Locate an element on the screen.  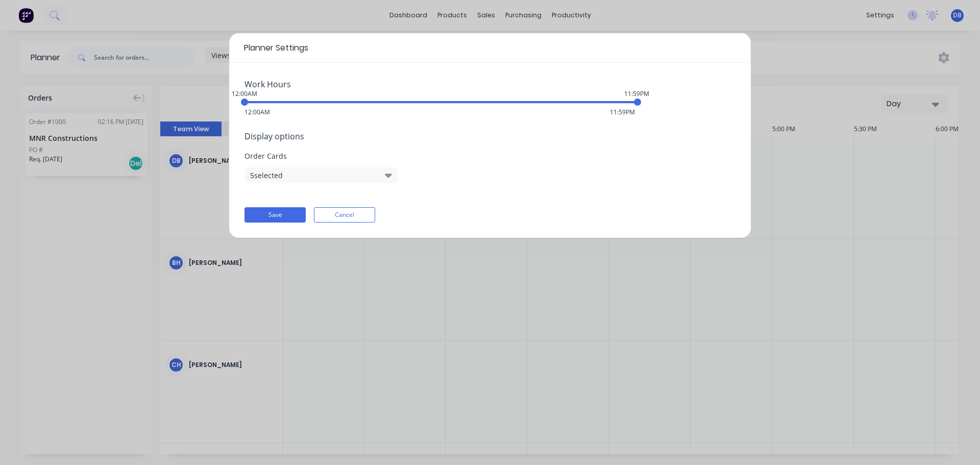
button: 5selected is located at coordinates (321, 175).